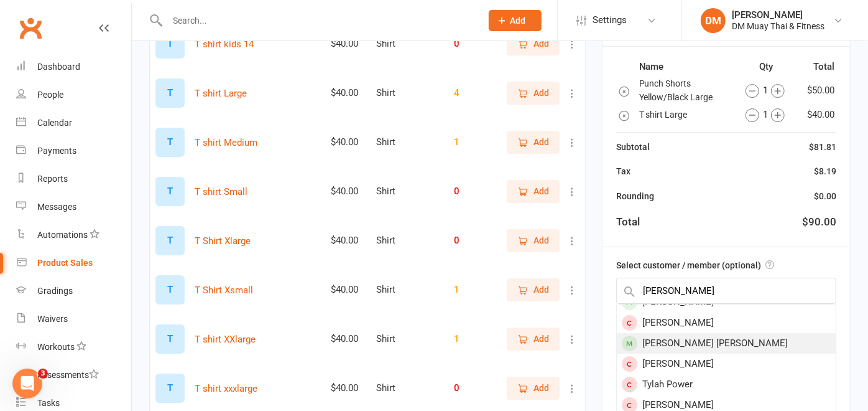  I want to click on div: Dashboard, so click(58, 67).